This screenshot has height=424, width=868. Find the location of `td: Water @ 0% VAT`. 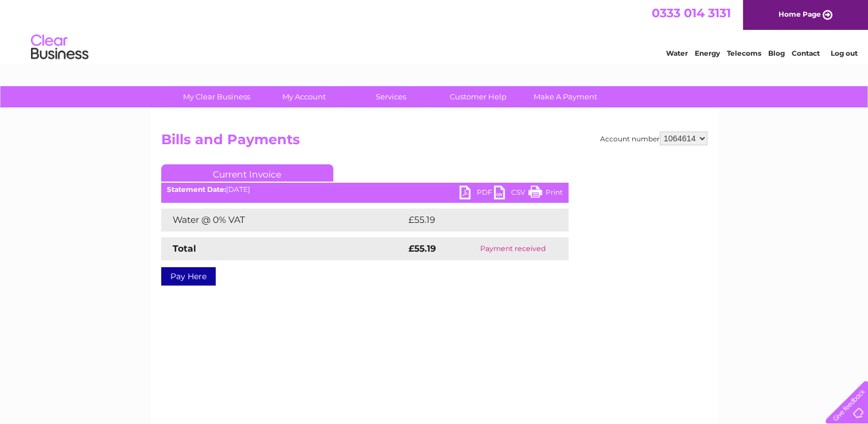

td: Water @ 0% VAT is located at coordinates (284, 219).